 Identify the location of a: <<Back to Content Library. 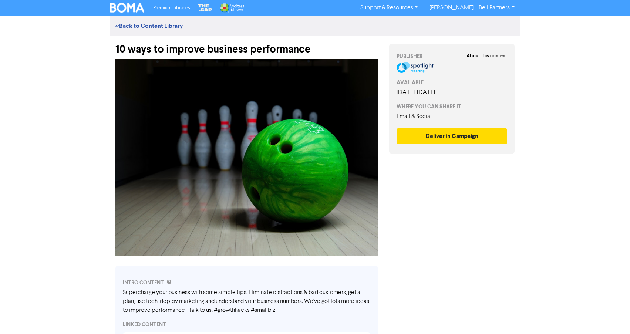
(149, 26).